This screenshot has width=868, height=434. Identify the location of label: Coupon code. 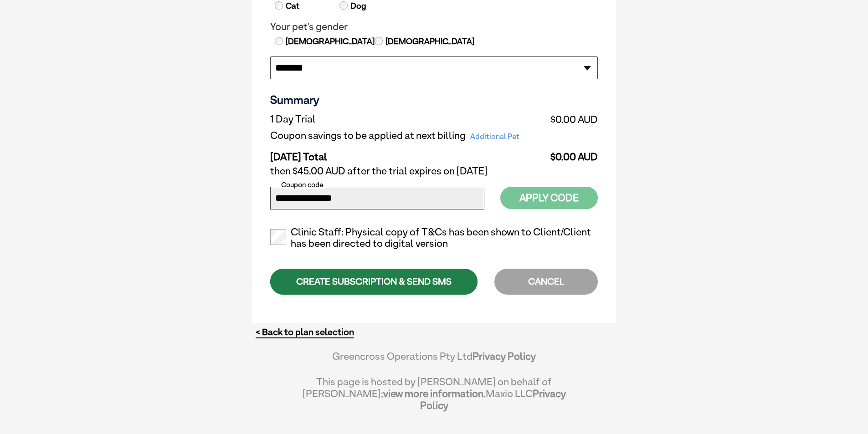
(302, 185).